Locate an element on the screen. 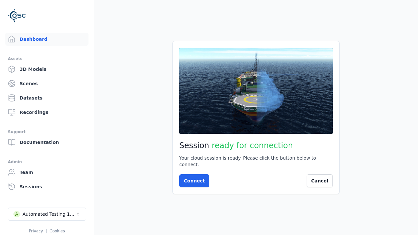 Image resolution: width=418 pixels, height=235 pixels. div: Your cloud session is ready. Please click the button below to connect. is located at coordinates (256, 161).